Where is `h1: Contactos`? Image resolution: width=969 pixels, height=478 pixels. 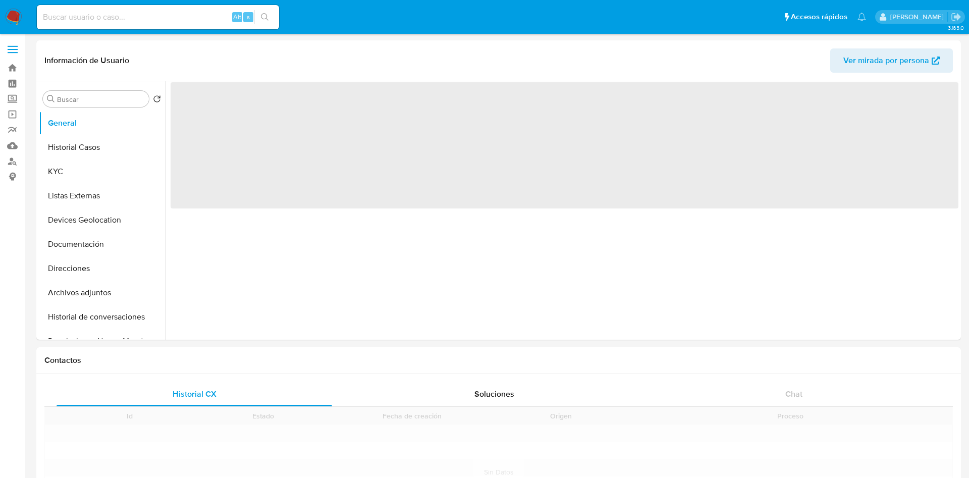 h1: Contactos is located at coordinates (499, 360).